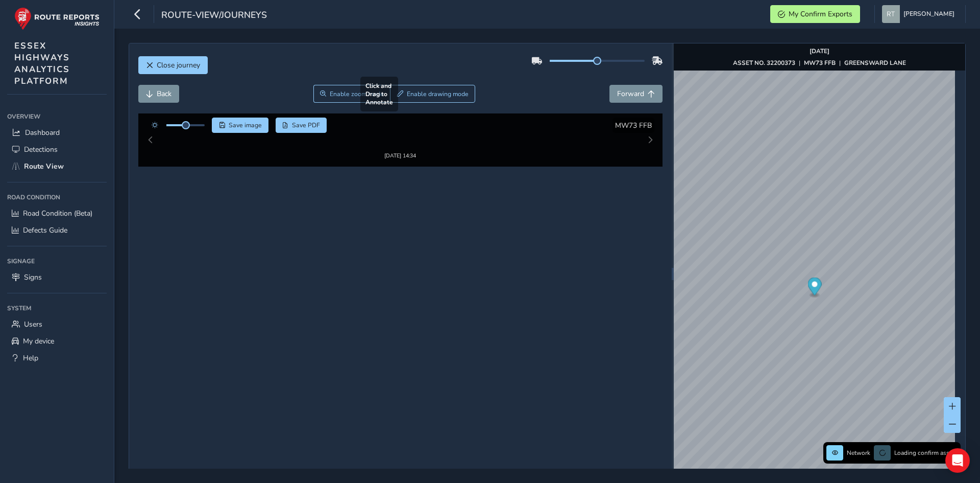 This screenshot has height=483, width=980. Describe the element at coordinates (432, 94) in the screenshot. I see `button: Draw` at that location.